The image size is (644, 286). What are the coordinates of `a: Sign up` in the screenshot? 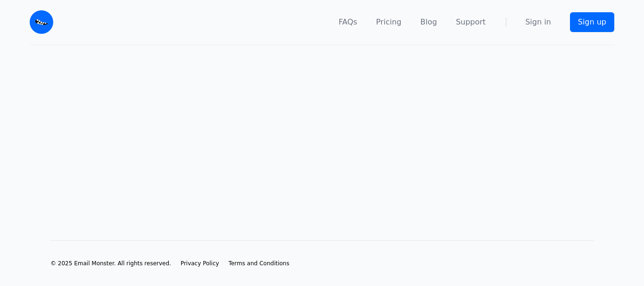 It's located at (592, 22).